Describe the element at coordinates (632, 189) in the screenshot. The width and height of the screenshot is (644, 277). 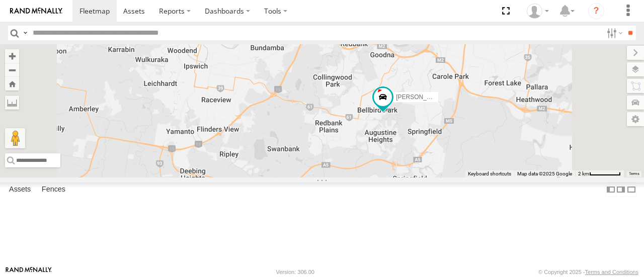
I see `label: Hide Summary Table` at that location.